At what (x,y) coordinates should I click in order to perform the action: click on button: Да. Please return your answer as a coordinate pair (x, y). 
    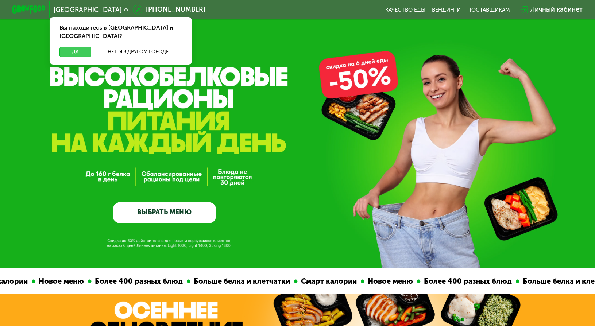
    Looking at the image, I should click on (75, 52).